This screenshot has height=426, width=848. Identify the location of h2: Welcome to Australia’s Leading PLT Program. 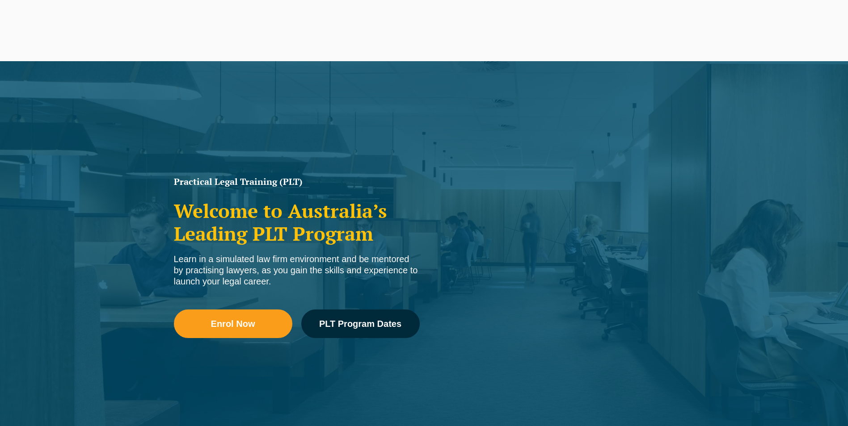
(297, 222).